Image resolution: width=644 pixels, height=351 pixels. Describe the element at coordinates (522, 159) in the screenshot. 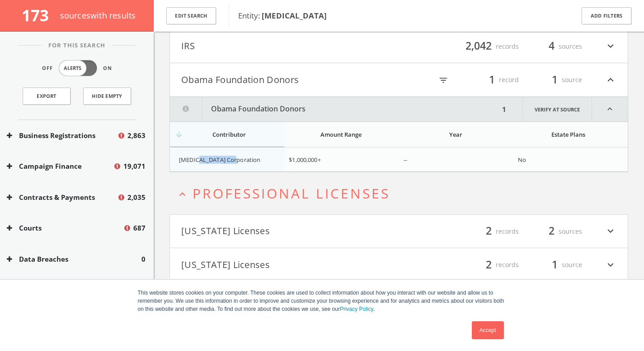

I see `span: No` at that location.